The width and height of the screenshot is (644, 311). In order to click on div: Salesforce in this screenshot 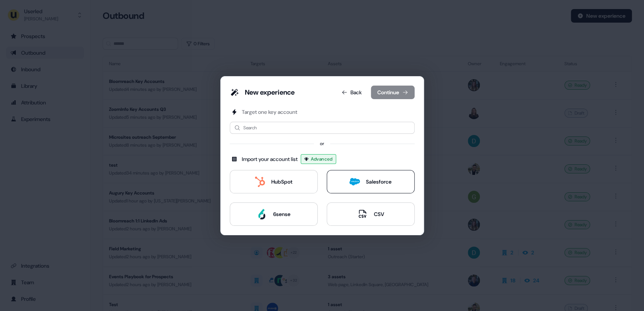, I will do `click(379, 182)`.